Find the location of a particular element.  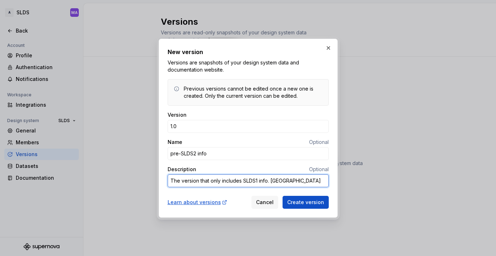

input: e.g. 0.8.1 is located at coordinates (248, 126).